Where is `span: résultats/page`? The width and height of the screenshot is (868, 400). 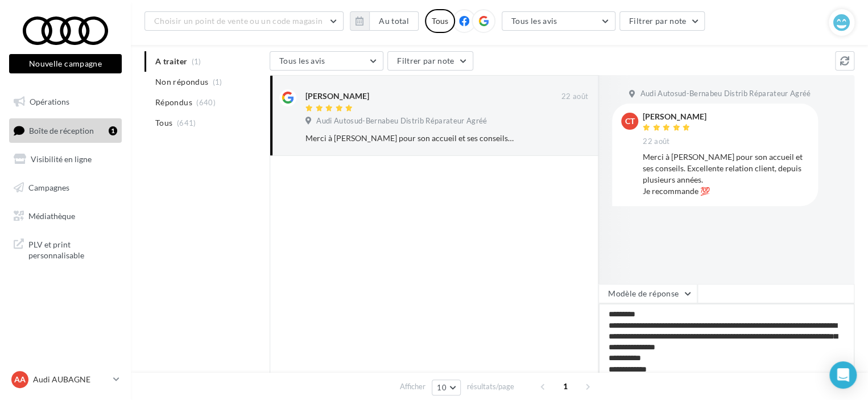
span: résultats/page is located at coordinates (490, 387).